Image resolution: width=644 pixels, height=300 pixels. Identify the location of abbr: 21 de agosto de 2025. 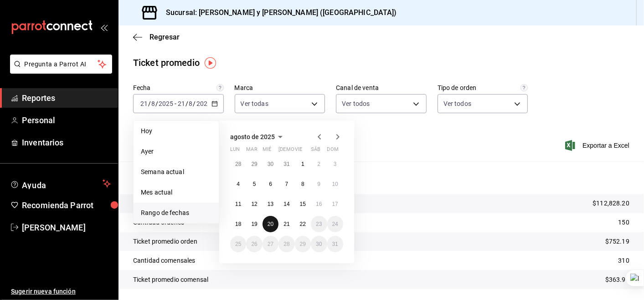
(286, 224).